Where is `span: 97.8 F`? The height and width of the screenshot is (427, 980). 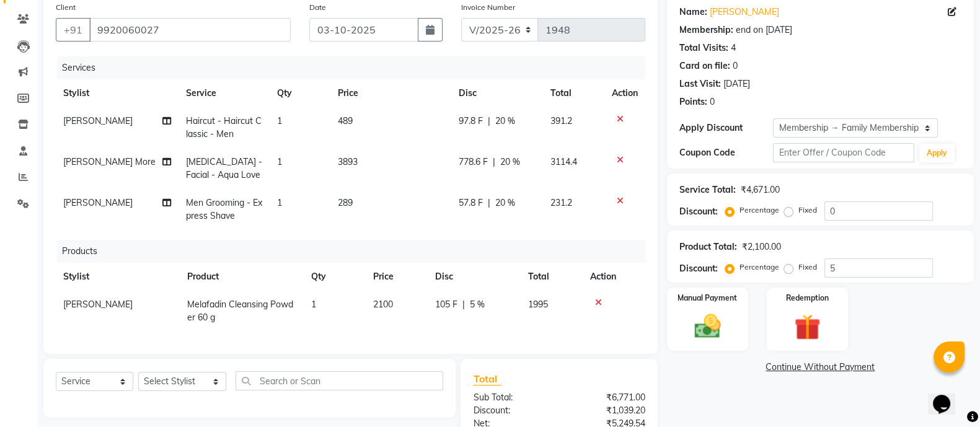
span: 97.8 F is located at coordinates (471, 121).